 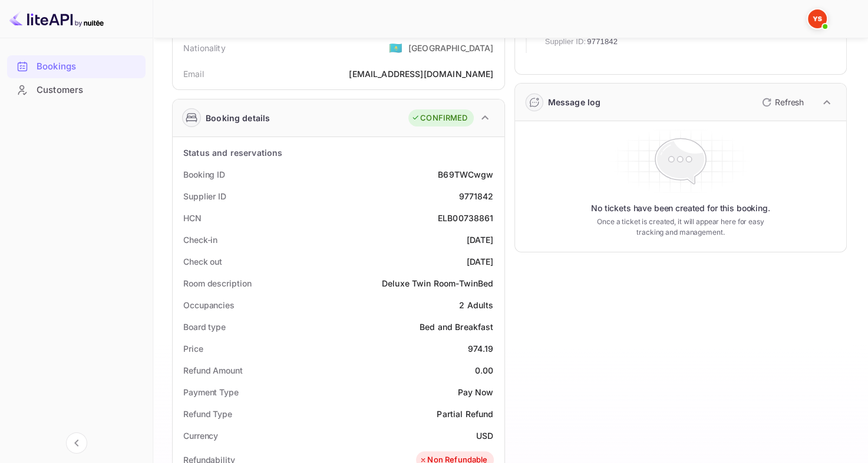 What do you see at coordinates (781, 102) in the screenshot?
I see `button: Refresh` at bounding box center [781, 102].